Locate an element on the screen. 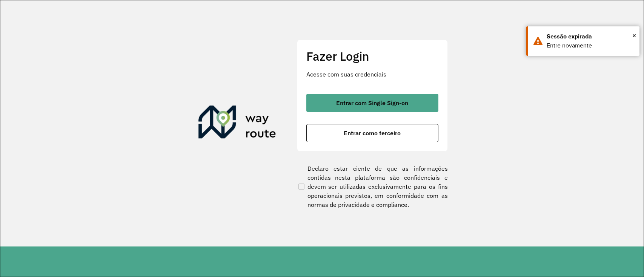  div: Sessão expirada is located at coordinates (590, 37).